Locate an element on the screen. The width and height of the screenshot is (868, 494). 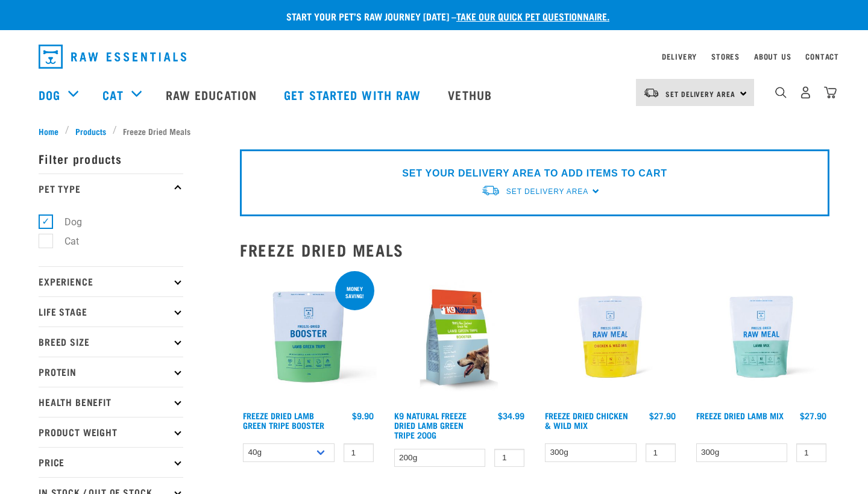
nav: dropdown navigation is located at coordinates (434, 57).